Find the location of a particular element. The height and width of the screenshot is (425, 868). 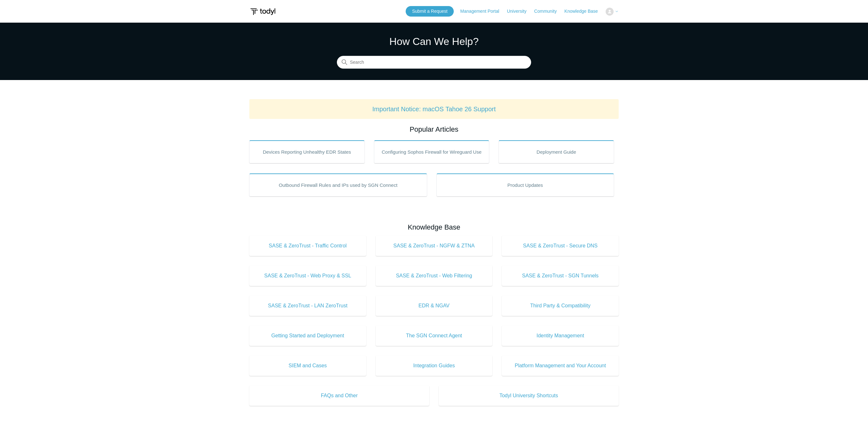

span: Third Party & Compatibility is located at coordinates (560, 306).